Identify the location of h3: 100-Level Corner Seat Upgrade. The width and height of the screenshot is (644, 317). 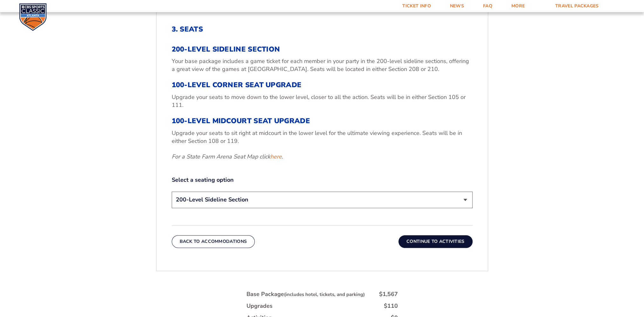
(322, 85).